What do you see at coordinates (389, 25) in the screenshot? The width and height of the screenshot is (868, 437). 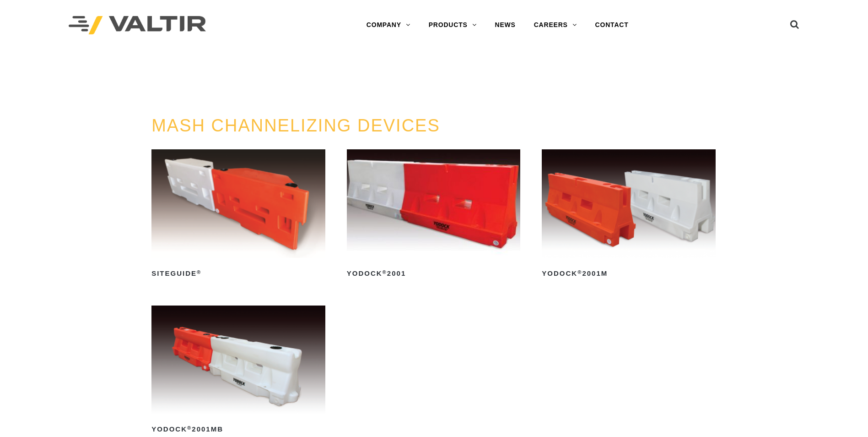 I see `a: COMPANY` at bounding box center [389, 25].